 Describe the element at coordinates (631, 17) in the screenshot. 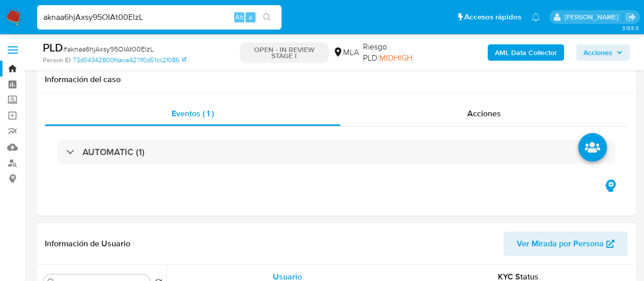

I see `a: Salir` at that location.